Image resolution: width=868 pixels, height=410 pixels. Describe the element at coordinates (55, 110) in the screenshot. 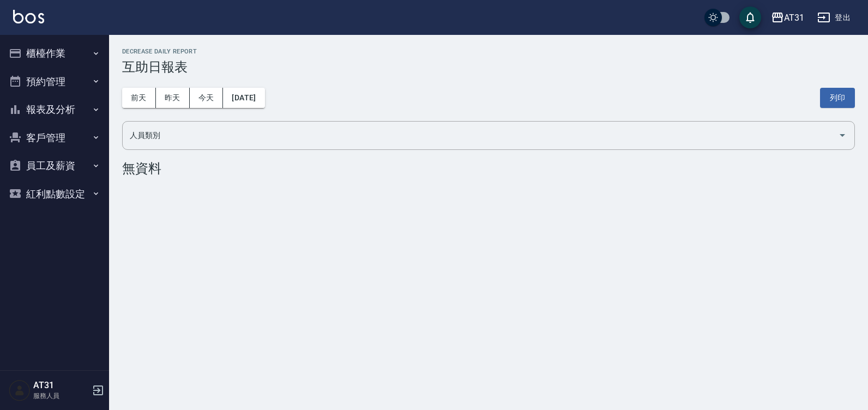

I see `button: 報表及分析` at that location.